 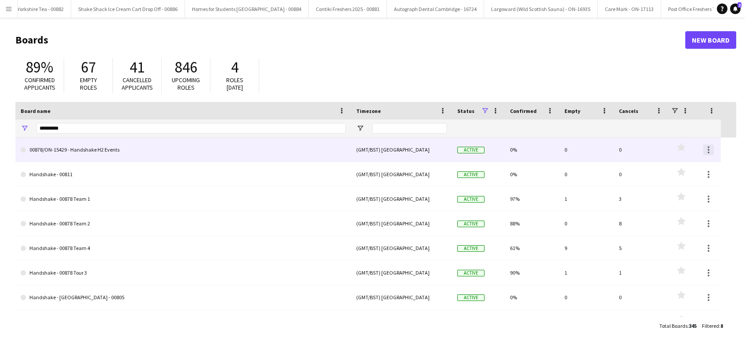 What do you see at coordinates (640, 198) in the screenshot?
I see `div: 3` at bounding box center [640, 198].